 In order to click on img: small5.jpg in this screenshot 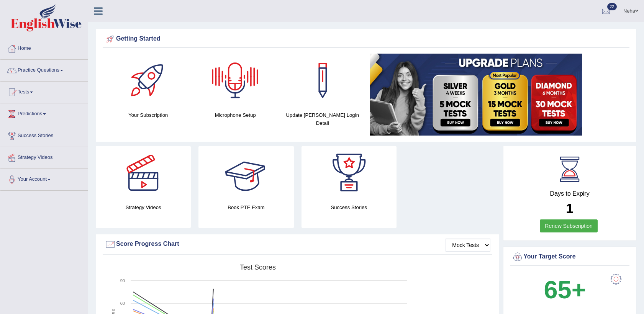, I will do `click(476, 95)`.